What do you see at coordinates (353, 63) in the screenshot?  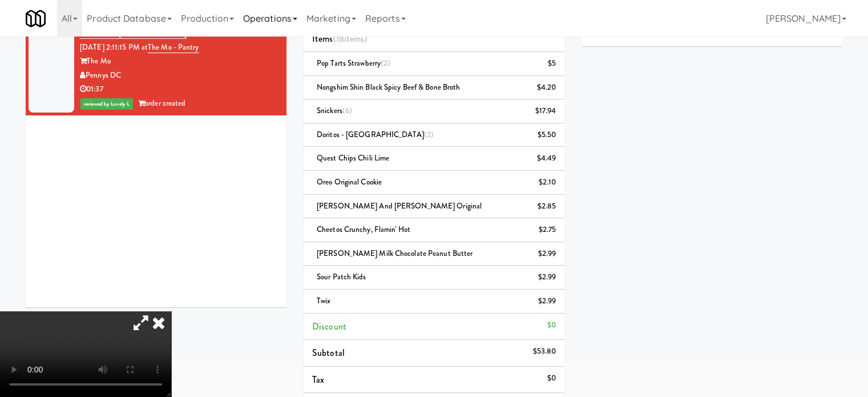 I see `span: Pop Tarts Strawberry` at bounding box center [353, 63].